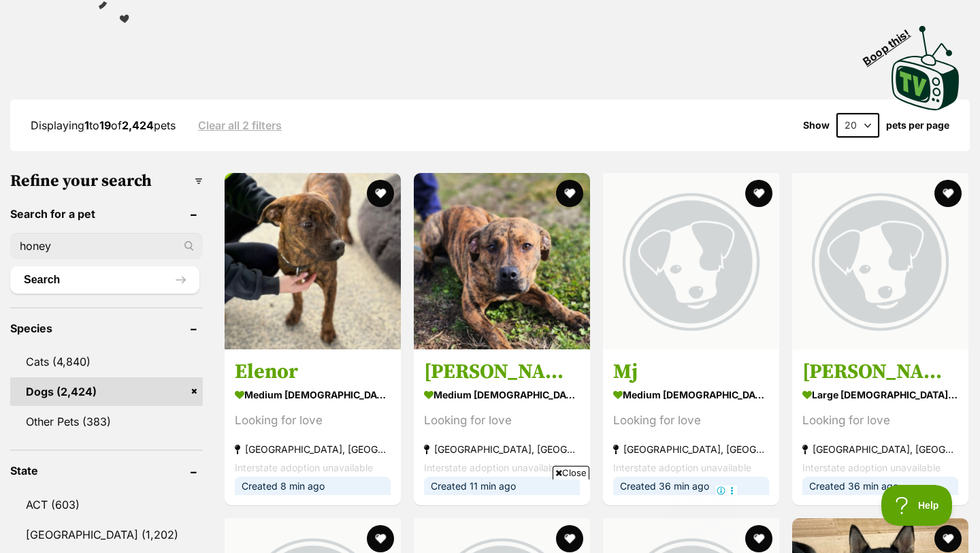 This screenshot has height=553, width=980. What do you see at coordinates (502, 485) in the screenshot?
I see `div: Created 11 min ago` at bounding box center [502, 485].